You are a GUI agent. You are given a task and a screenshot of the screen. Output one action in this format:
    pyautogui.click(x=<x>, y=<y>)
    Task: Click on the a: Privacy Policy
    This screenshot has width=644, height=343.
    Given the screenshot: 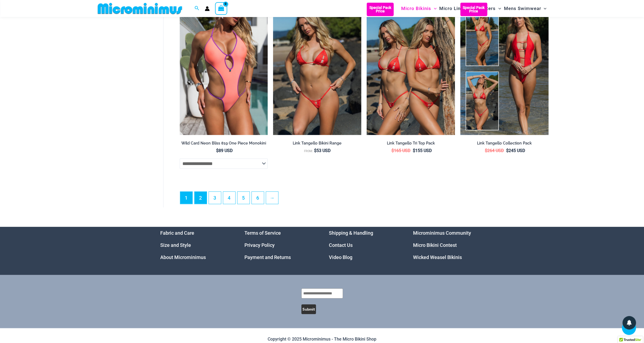 What is the action you would take?
    pyautogui.click(x=259, y=245)
    